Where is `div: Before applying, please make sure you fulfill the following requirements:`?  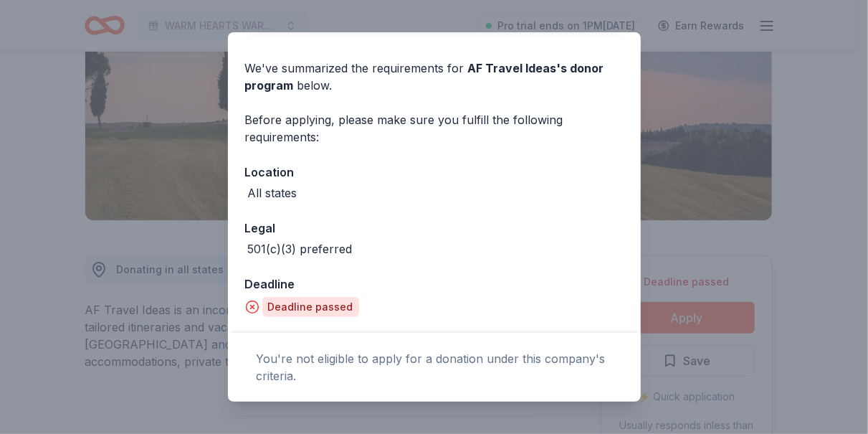
div: Before applying, please make sure you fulfill the following requirements: is located at coordinates (434, 129).